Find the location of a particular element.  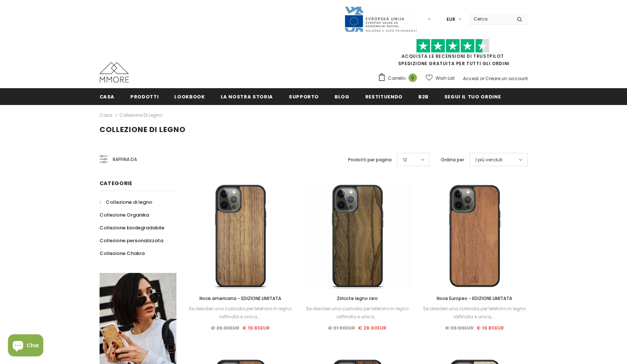

span: or is located at coordinates (482, 79).